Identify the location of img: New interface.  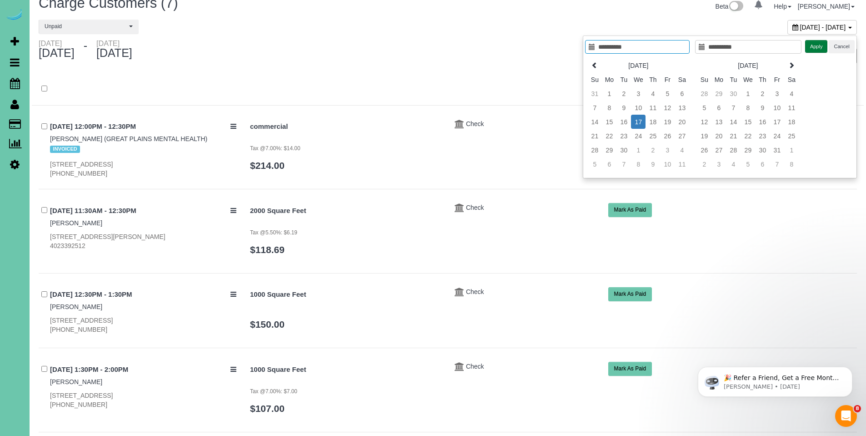
(736, 7).